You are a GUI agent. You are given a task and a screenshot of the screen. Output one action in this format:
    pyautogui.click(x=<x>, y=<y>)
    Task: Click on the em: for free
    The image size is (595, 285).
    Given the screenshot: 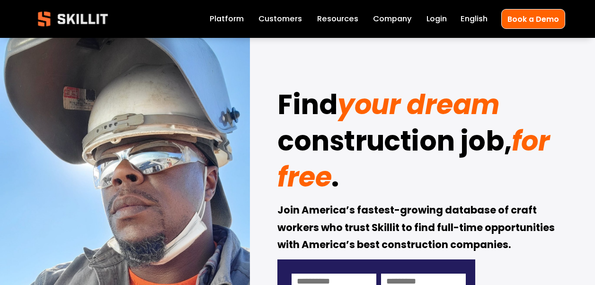 What is the action you would take?
    pyautogui.click(x=416, y=159)
    